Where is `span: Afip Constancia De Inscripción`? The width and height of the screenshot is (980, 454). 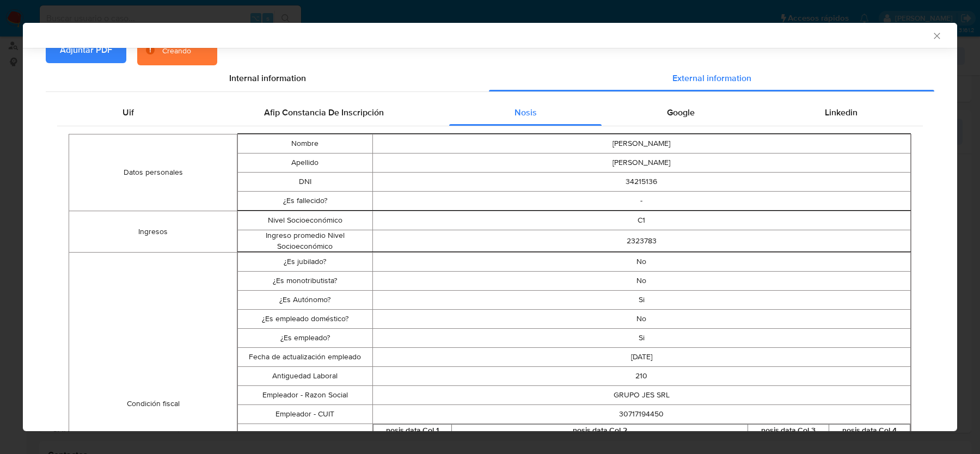 span: Afip Constancia De Inscripción is located at coordinates (324, 112).